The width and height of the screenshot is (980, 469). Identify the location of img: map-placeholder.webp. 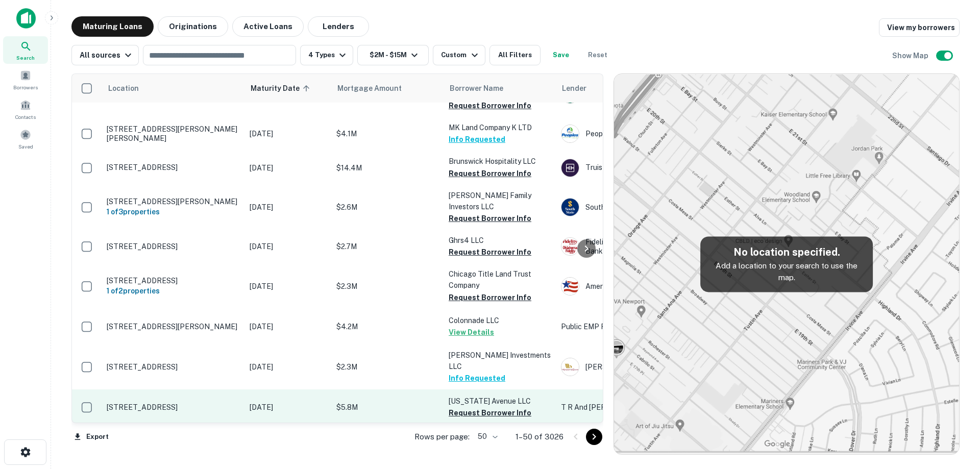
(786, 263).